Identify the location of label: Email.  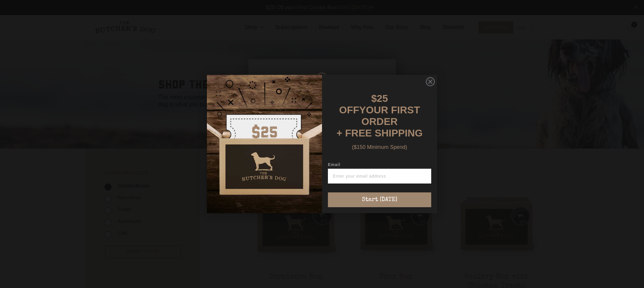
(379, 166).